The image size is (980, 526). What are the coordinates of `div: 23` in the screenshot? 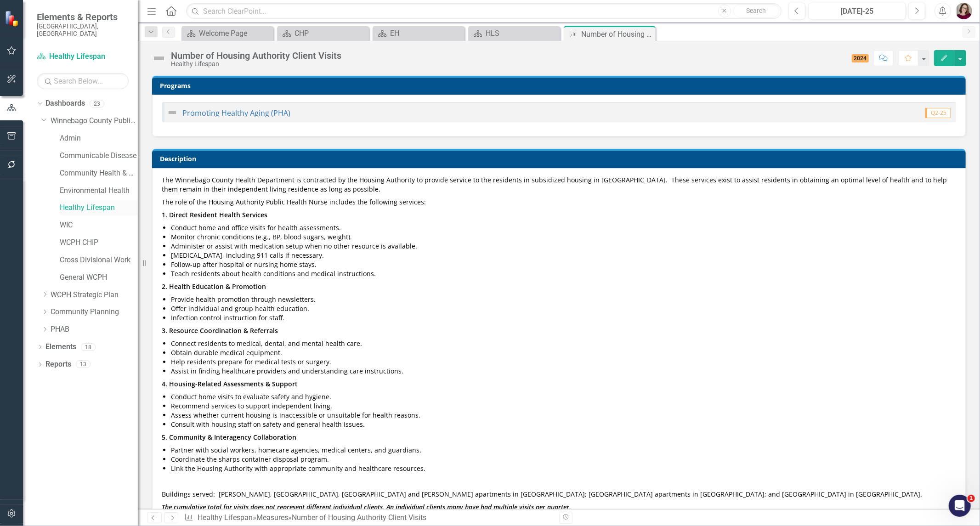 It's located at (97, 104).